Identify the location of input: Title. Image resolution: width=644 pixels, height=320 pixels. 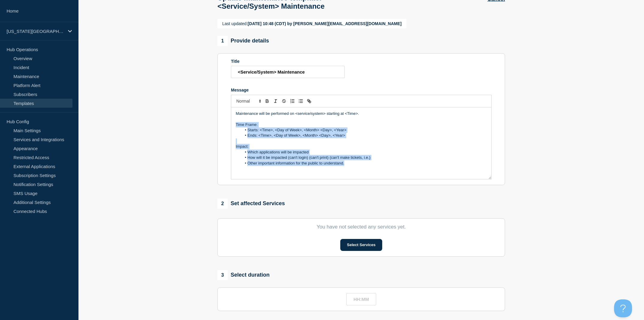
(288, 72).